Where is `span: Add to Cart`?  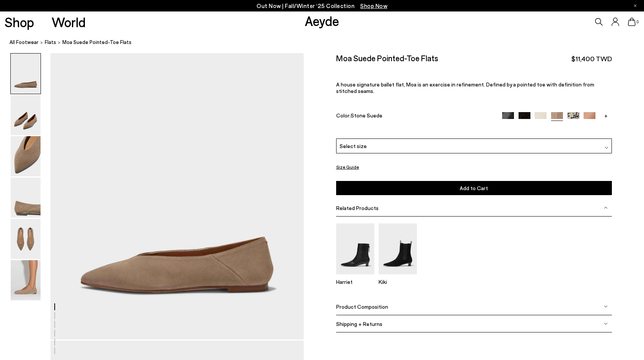 span: Add to Cart is located at coordinates (474, 188).